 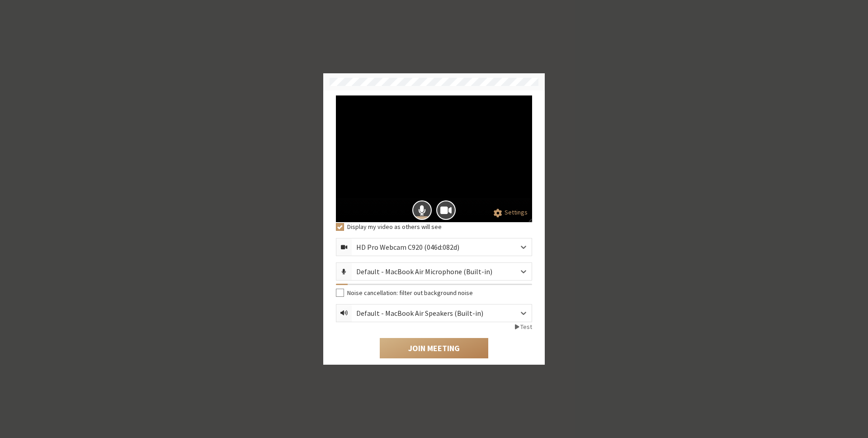 I want to click on button: Test, so click(x=523, y=327).